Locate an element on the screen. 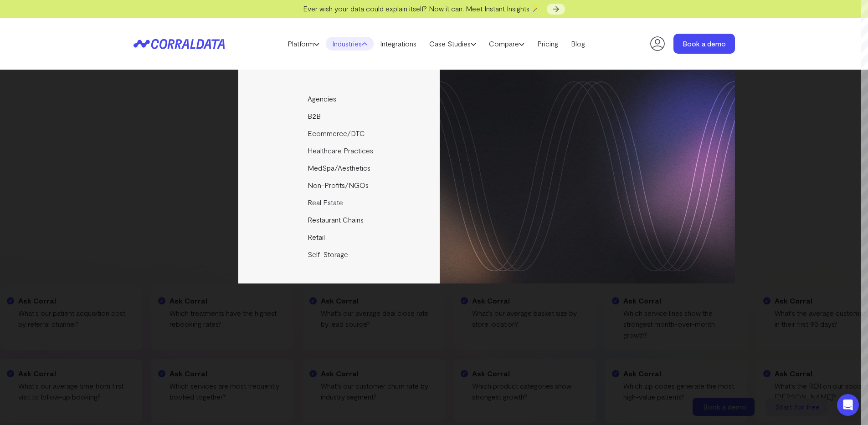  a: Retail is located at coordinates (339, 237).